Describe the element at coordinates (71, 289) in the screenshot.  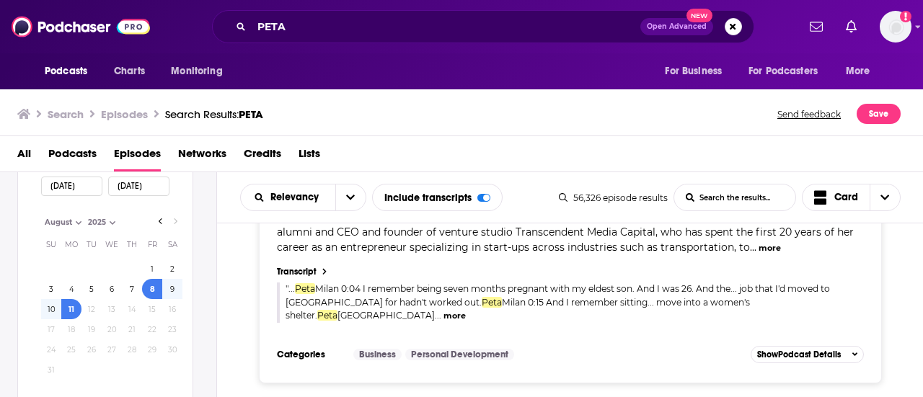
I see `button: 4` at that location.